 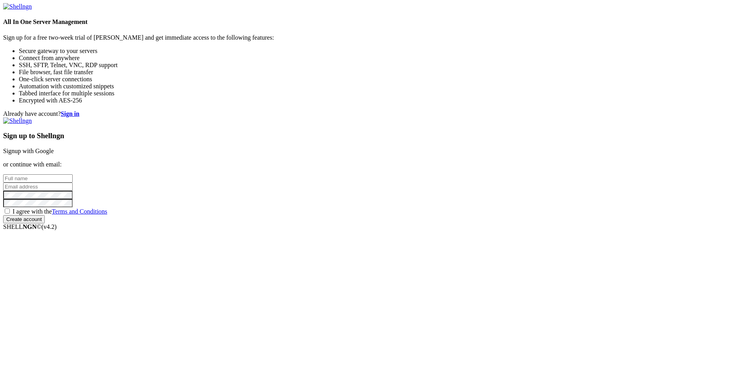 I want to click on span: I agree with the, so click(x=60, y=211).